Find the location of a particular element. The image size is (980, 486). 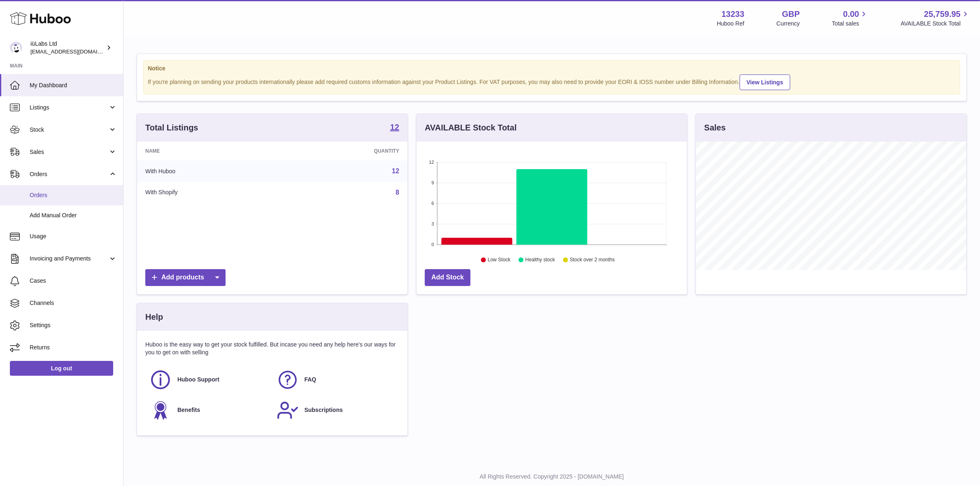

span: Invoicing and Payments is located at coordinates (69, 259).